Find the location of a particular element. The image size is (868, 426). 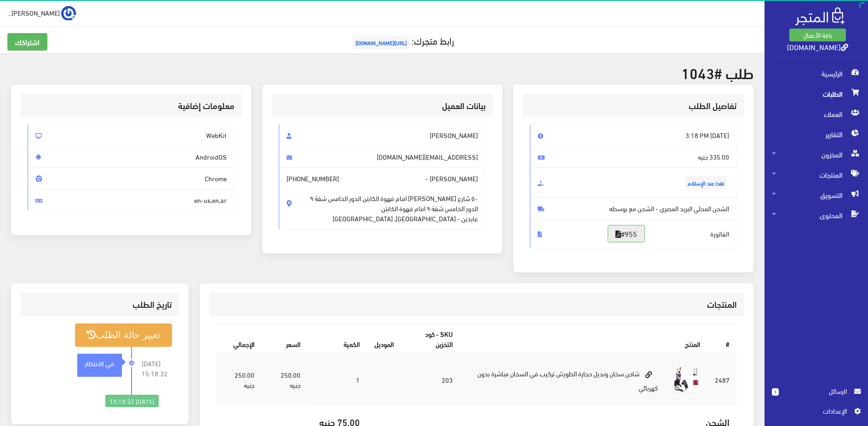

td: 203 is located at coordinates (431, 379).